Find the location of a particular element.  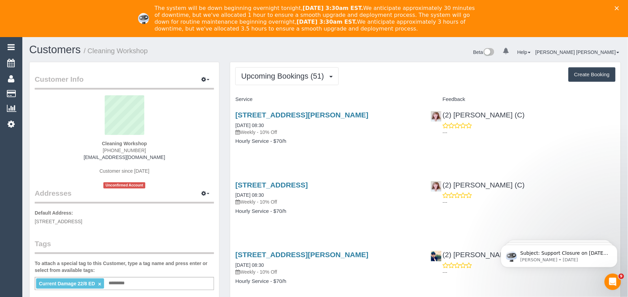

button: Upcoming Bookings (51) is located at coordinates (287, 76).